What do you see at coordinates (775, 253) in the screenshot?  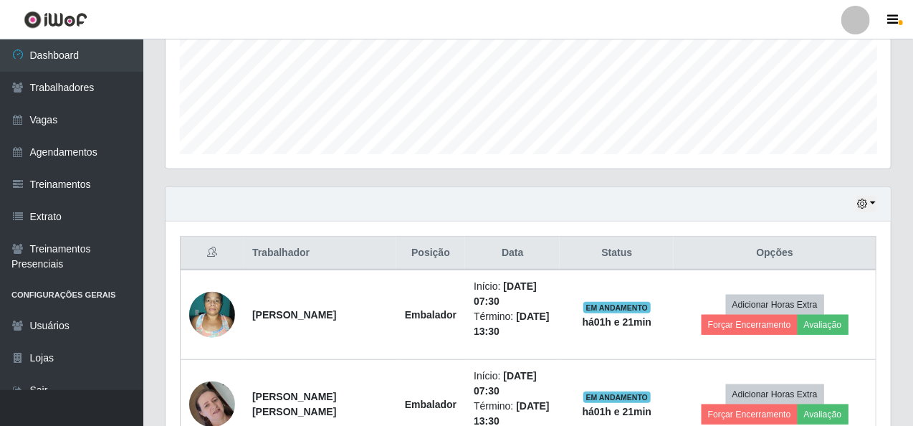 I see `th: Opções` at bounding box center [775, 253].